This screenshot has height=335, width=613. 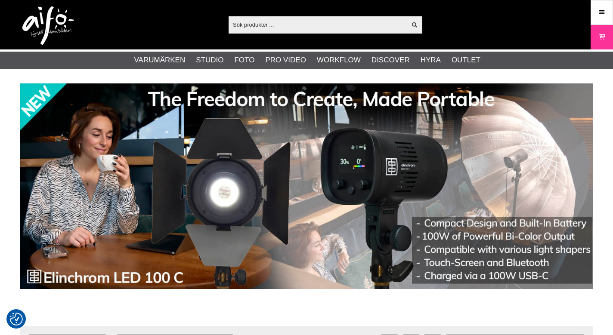 I want to click on input: Sök produkter ..., so click(x=317, y=25).